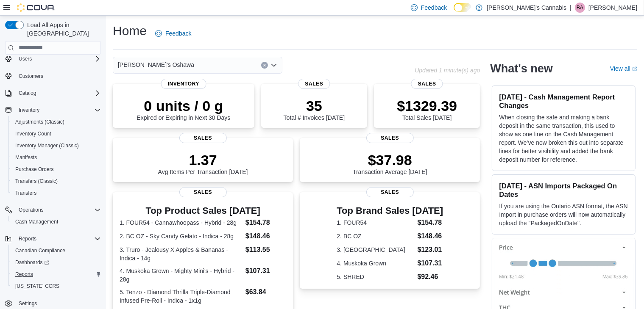  What do you see at coordinates (181, 297) in the screenshot?
I see `dt: 5. Tenzo - Diamond Thrilla Triple-Diamond Infused Pre-Roll - Indica - 1x1g` at bounding box center [181, 297].